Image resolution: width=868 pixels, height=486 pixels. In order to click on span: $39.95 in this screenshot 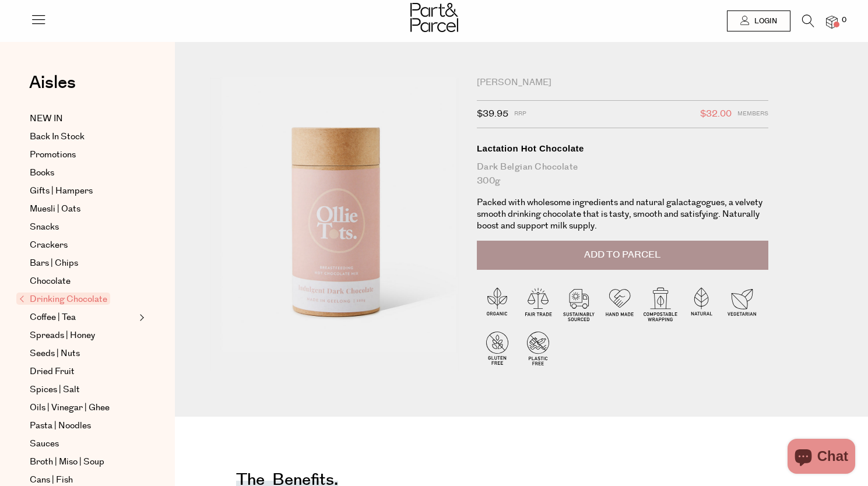, I will do `click(493, 115)`.